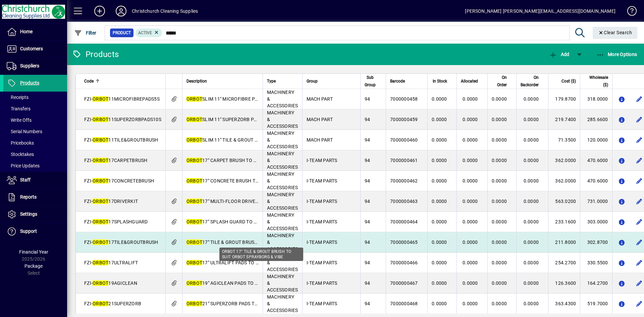 The image size is (644, 317). Describe the element at coordinates (35, 180) in the screenshot. I see `a: Staff` at that location.